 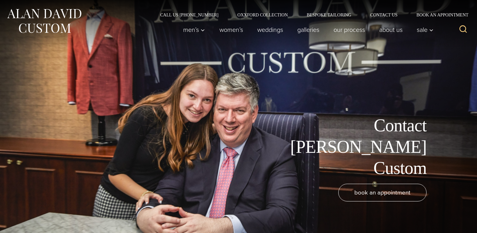 What do you see at coordinates (349, 30) in the screenshot?
I see `a: Our Process` at bounding box center [349, 30].